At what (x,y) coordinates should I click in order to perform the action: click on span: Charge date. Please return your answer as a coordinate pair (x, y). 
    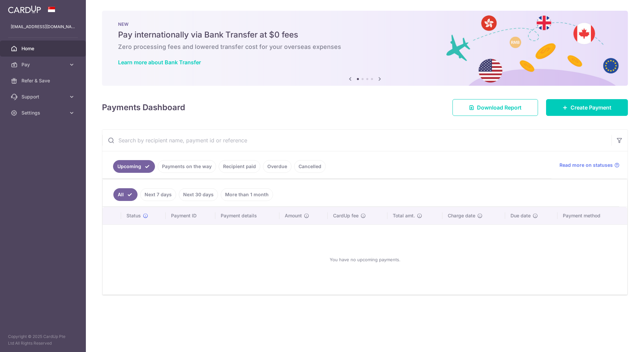
    Looking at the image, I should click on (462, 216).